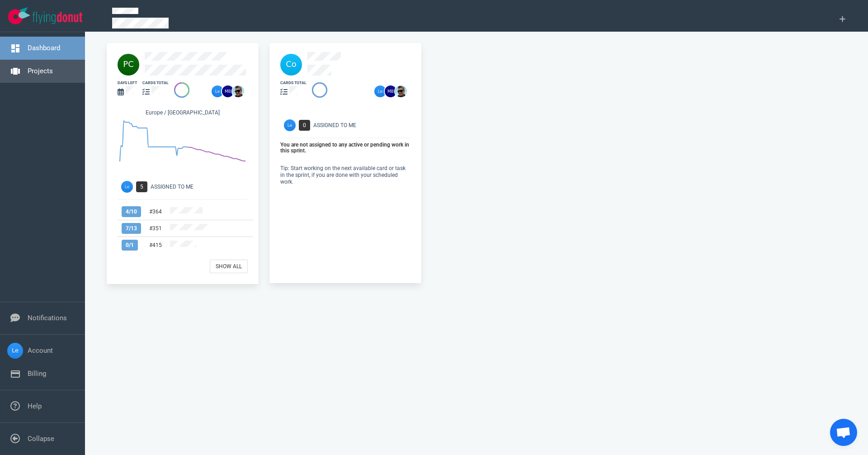 This screenshot has width=868, height=455. What do you see at coordinates (127, 83) in the screenshot?
I see `div: days left` at bounding box center [127, 83].